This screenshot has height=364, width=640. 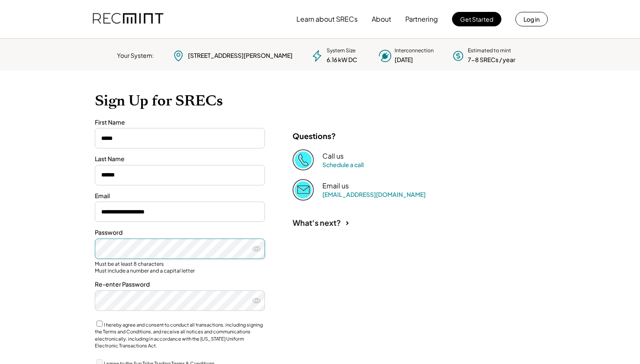 What do you see at coordinates (320, 101) in the screenshot?
I see `h1: Sign Up for SRECs` at bounding box center [320, 101].